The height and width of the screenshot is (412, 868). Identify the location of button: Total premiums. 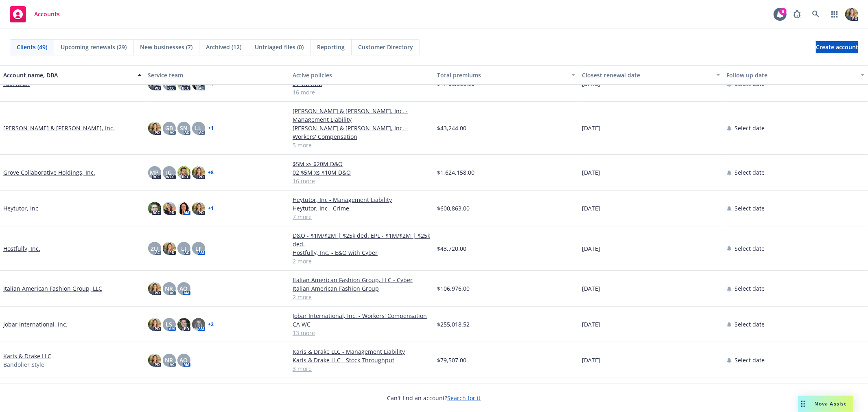
(506, 75).